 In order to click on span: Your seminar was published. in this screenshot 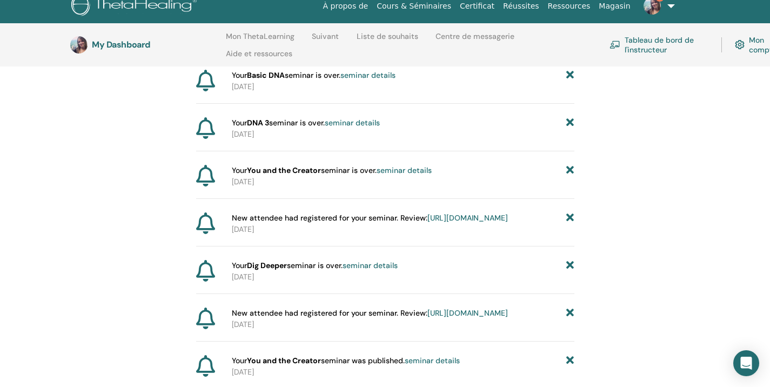, I will do `click(346, 360)`.